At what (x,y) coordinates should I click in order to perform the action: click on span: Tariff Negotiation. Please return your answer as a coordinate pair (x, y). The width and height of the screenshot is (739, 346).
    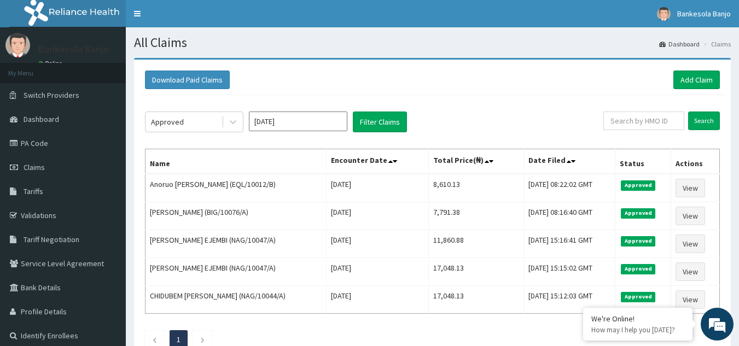
    Looking at the image, I should click on (51, 240).